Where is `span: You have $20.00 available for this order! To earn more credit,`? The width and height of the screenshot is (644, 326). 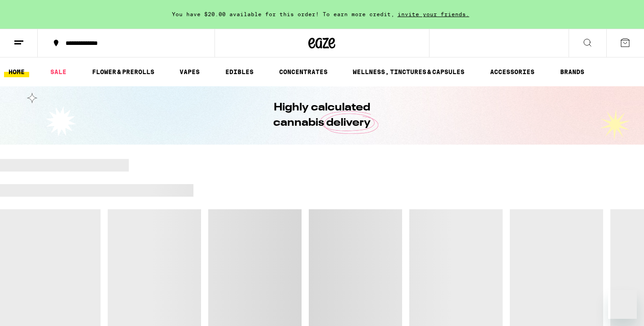 span: You have $20.00 available for this order! To earn more credit, is located at coordinates (284, 14).